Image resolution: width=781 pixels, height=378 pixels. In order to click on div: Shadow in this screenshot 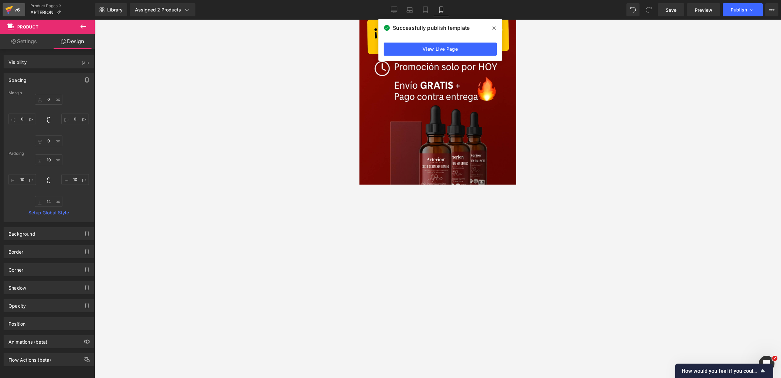, I will do `click(17, 286)`.